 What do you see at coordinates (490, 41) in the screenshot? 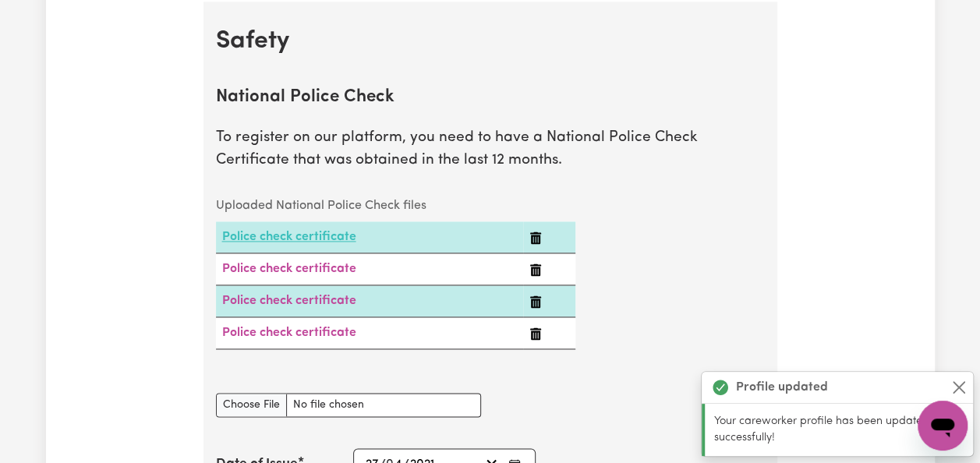
I see `h2: Safety` at bounding box center [490, 41].